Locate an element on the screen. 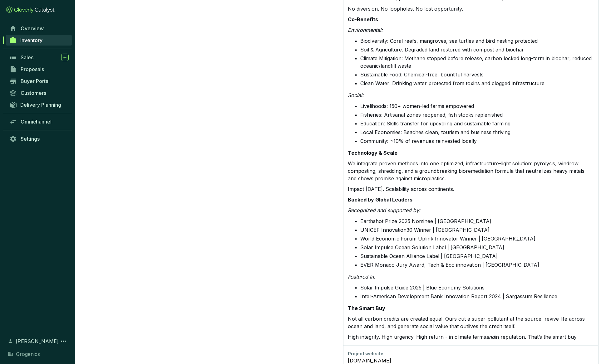  span: Customers is located at coordinates (33, 93).